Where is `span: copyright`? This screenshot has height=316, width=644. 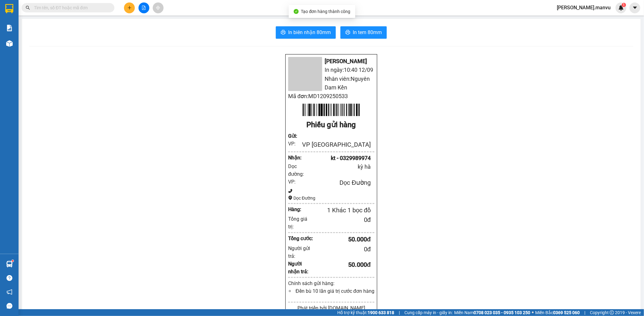 span: copyright is located at coordinates (612, 312).